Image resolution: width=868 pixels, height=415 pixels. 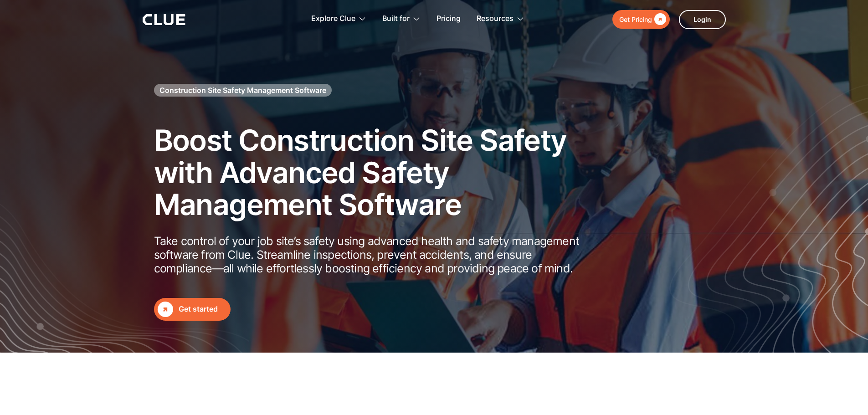 I want to click on a: Get Pricing, so click(x=641, y=20).